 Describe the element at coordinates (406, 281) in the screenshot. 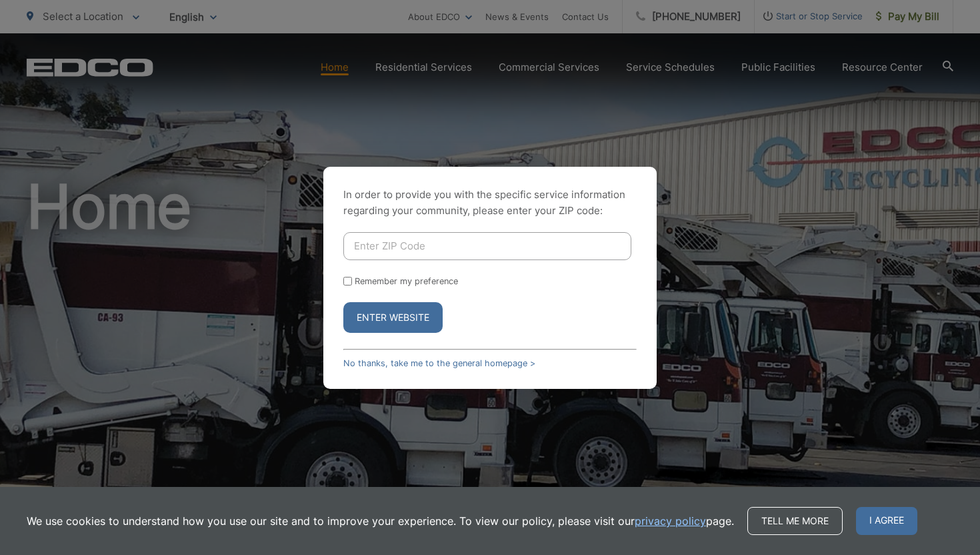

I see `label: Remember my preference` at that location.